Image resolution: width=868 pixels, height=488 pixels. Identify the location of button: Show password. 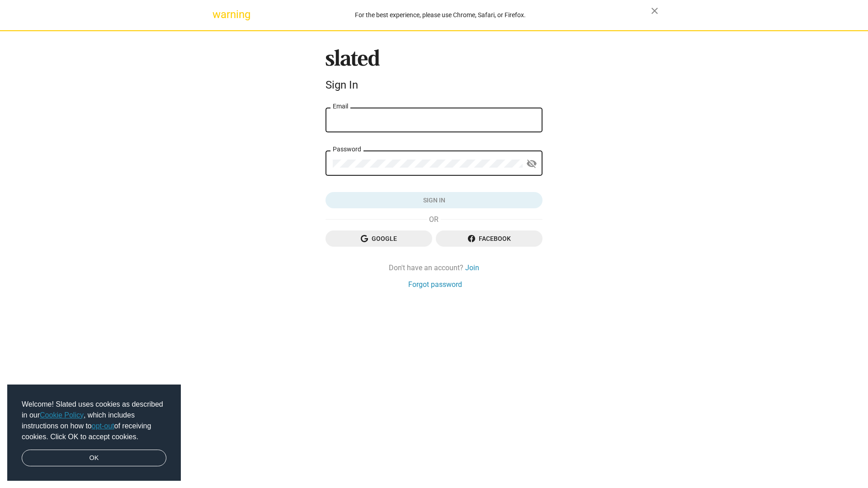
(532, 164).